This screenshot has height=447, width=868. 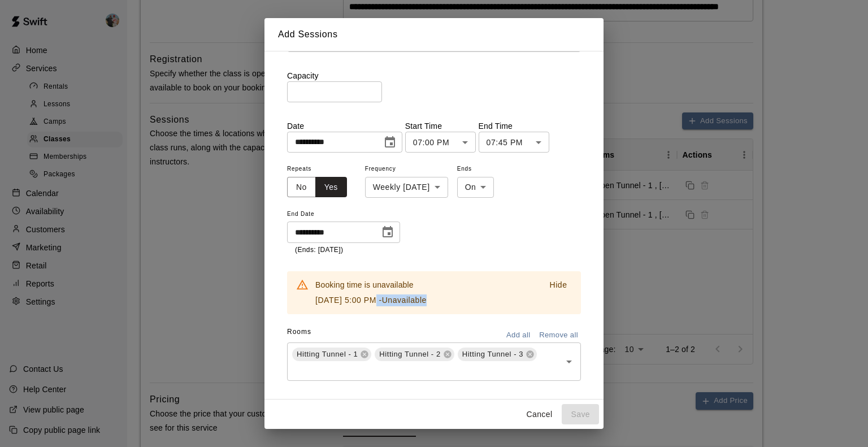 What do you see at coordinates (299, 332) in the screenshot?
I see `span: Rooms` at bounding box center [299, 332].